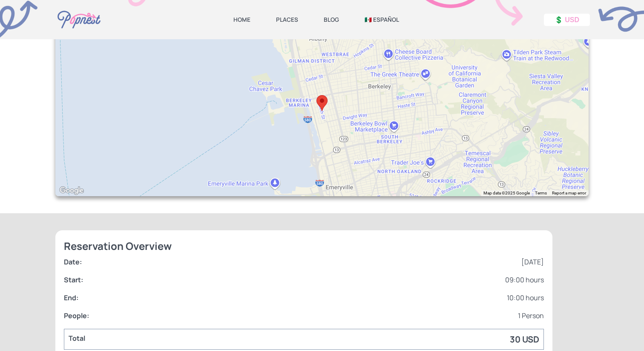 This screenshot has width=644, height=351. Describe the element at coordinates (117, 245) in the screenshot. I see `strong: Reservation Overview` at that location.